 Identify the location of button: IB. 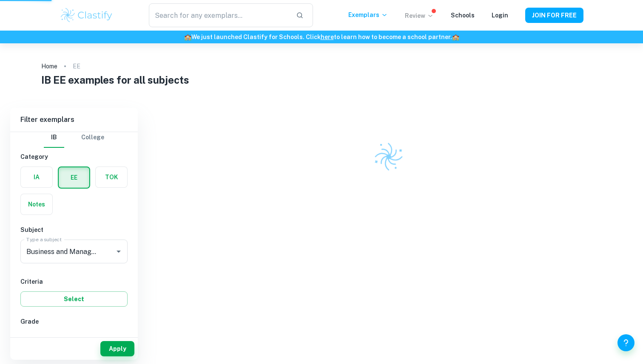
(54, 138).